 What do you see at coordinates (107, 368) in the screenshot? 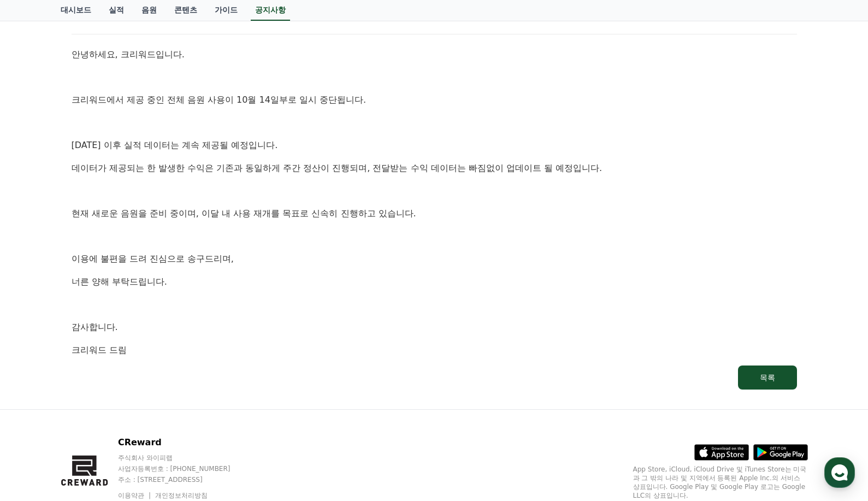
I see `span: 대화` at bounding box center [107, 368].